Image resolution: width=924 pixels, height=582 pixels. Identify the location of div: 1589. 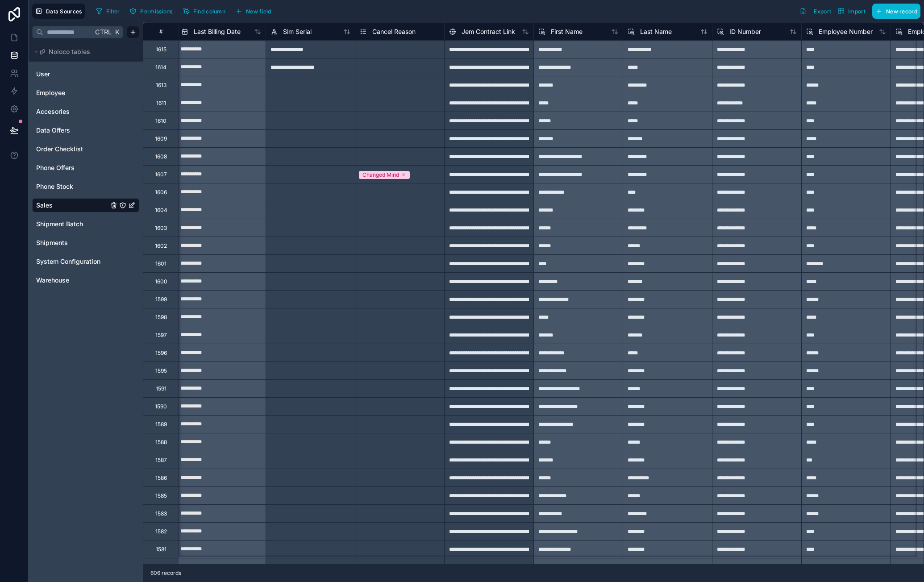
(161, 425).